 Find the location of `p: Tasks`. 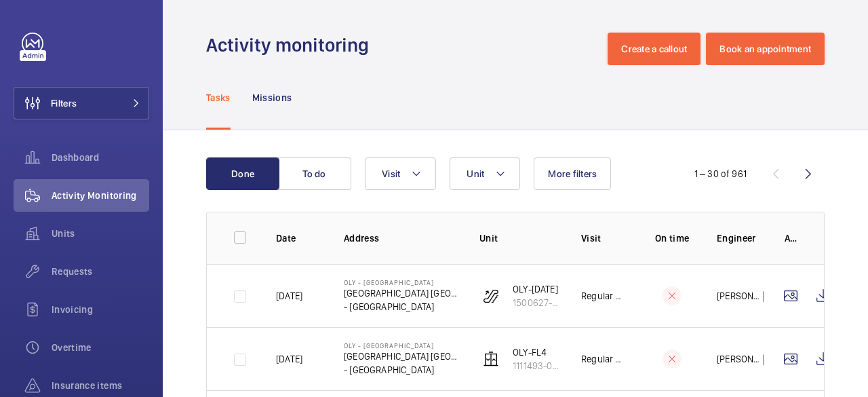

p: Tasks is located at coordinates (218, 97).